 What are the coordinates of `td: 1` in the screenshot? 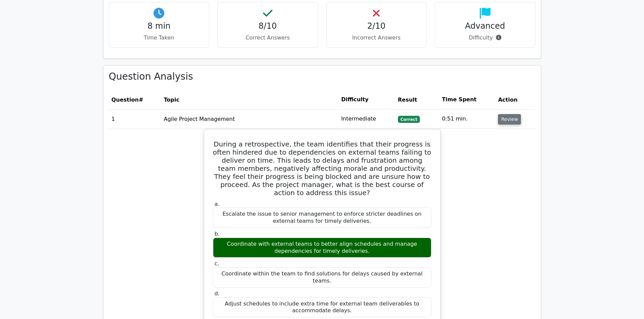 It's located at (135, 119).